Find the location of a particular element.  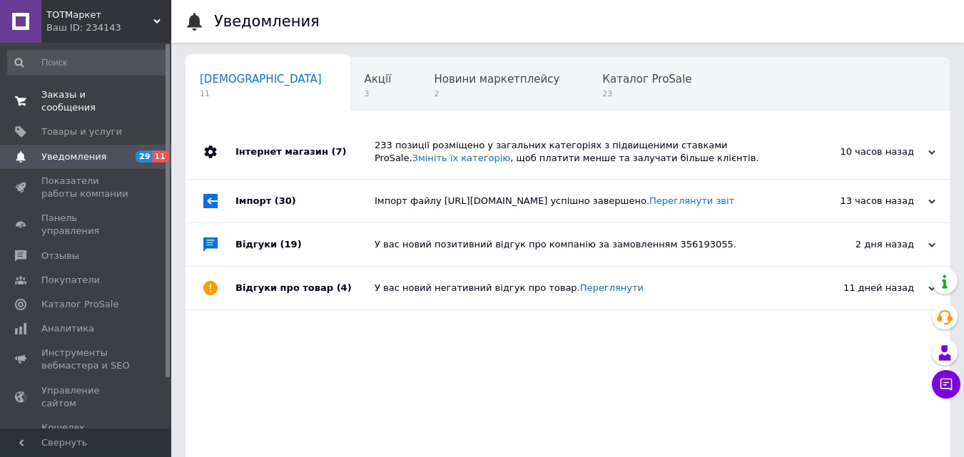

span: Показатели работы компании is located at coordinates (86, 188).